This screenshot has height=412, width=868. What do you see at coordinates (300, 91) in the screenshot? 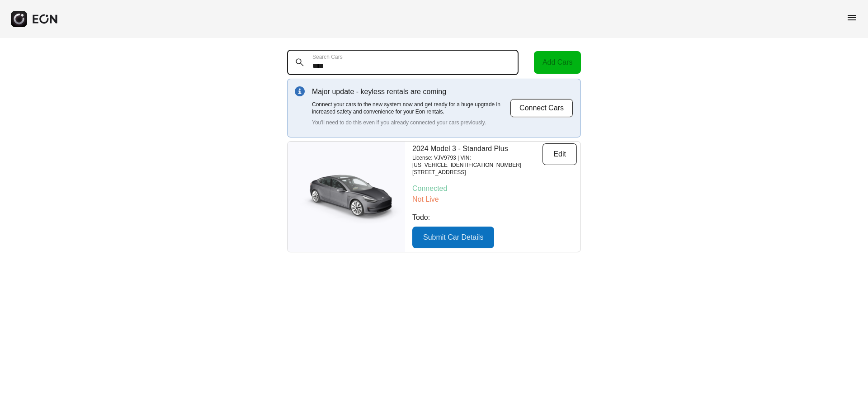
I see `img: info` at bounding box center [300, 91].